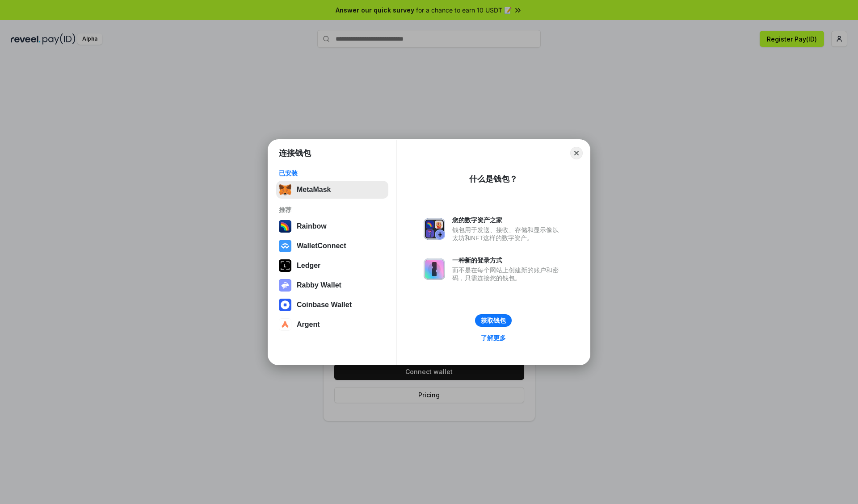  I want to click on button: Rabby Wallet, so click(332, 286).